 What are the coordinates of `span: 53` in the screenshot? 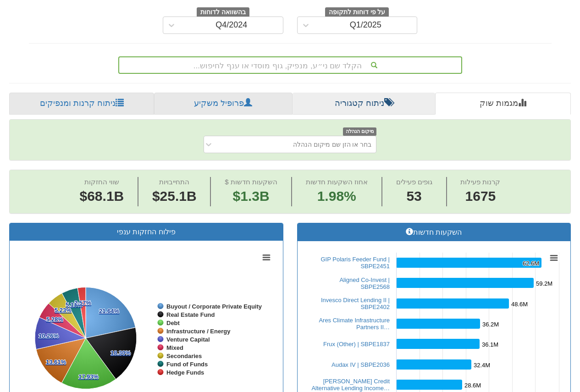 It's located at (414, 196).